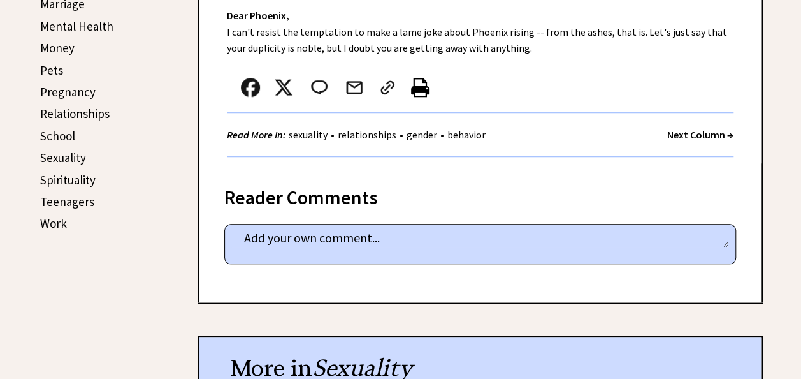 The image size is (801, 379). What do you see at coordinates (319, 87) in the screenshot?
I see `img: message_round%202.png` at bounding box center [319, 87].